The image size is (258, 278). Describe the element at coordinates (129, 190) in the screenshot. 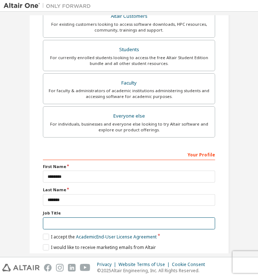

I see `label: Last Name` at that location.